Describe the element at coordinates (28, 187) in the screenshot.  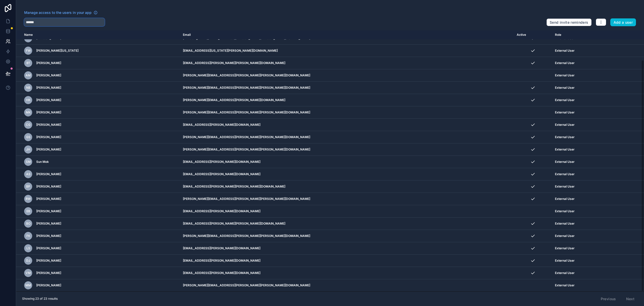
I see `span: BP` at that location.